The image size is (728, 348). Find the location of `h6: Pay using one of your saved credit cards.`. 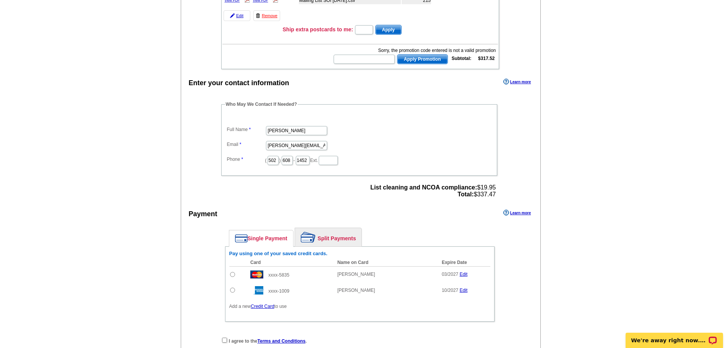

h6: Pay using one of your saved credit cards. is located at coordinates (360, 254).